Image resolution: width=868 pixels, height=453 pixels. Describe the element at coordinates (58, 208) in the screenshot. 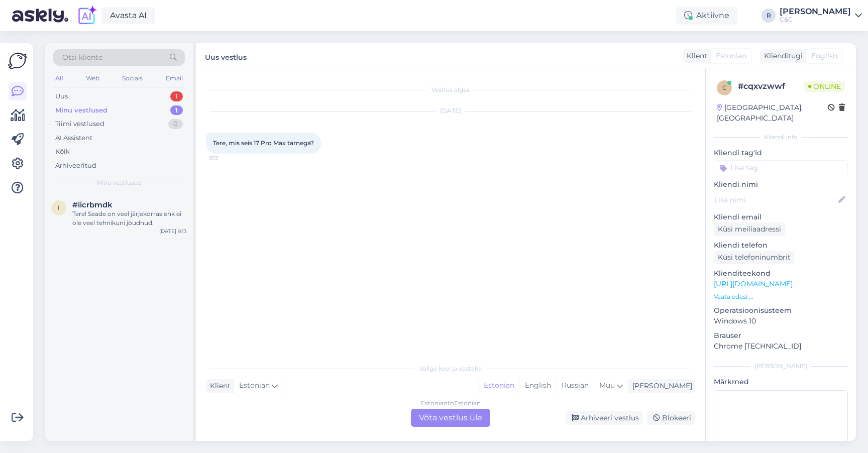

I see `span: i` at that location.